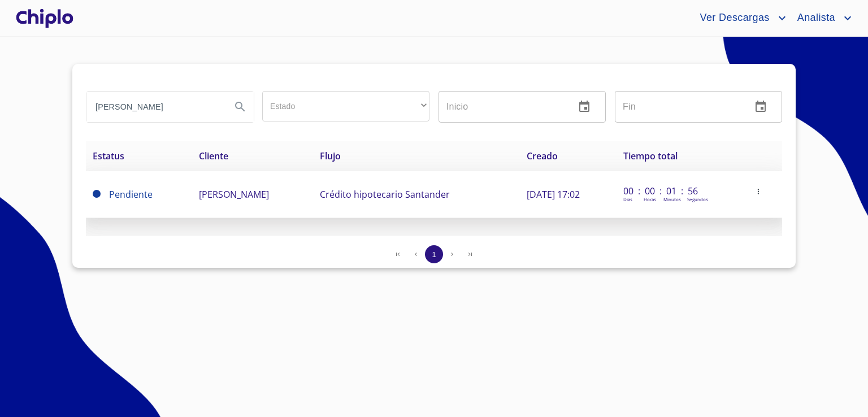 This screenshot has height=417, width=868. What do you see at coordinates (108, 156) in the screenshot?
I see `span: Estatus` at bounding box center [108, 156].